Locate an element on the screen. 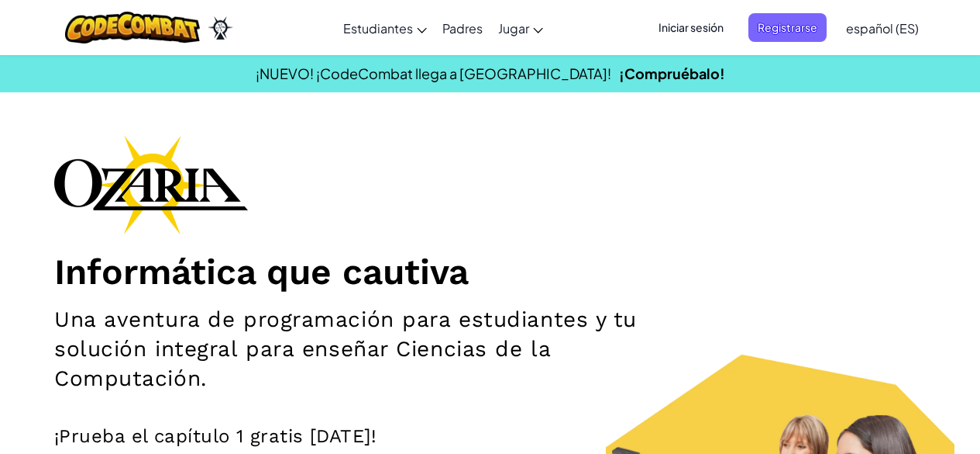  span: Jugar is located at coordinates (514, 28).